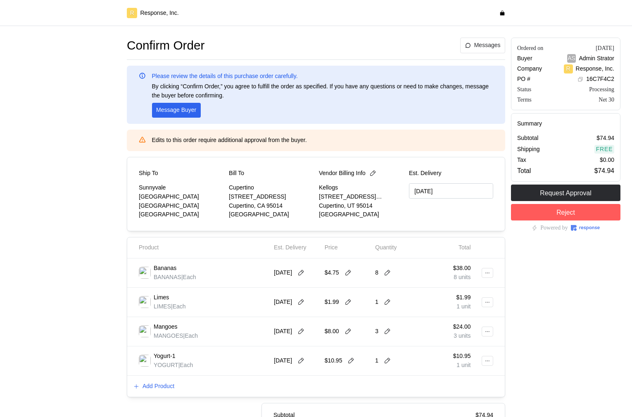 The width and height of the screenshot is (632, 417). I want to click on p: Reject, so click(565, 212).